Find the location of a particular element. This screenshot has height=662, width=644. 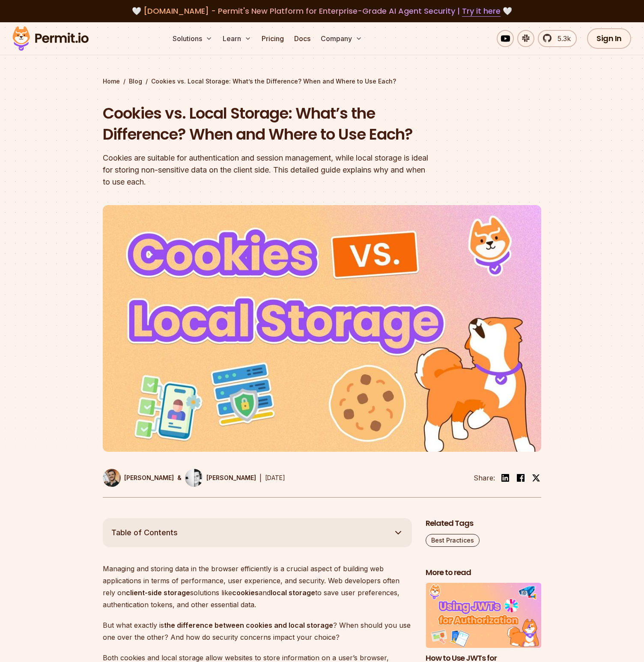

span: Table of Contents is located at coordinates (144, 533).